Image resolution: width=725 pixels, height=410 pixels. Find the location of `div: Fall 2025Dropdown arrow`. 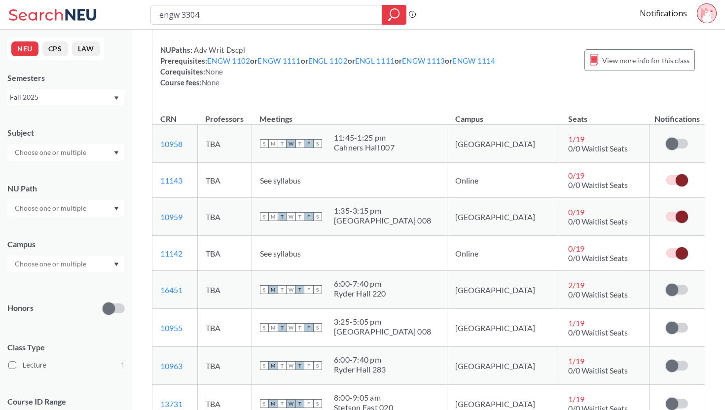

div: Fall 2025Dropdown arrow is located at coordinates (66, 97).